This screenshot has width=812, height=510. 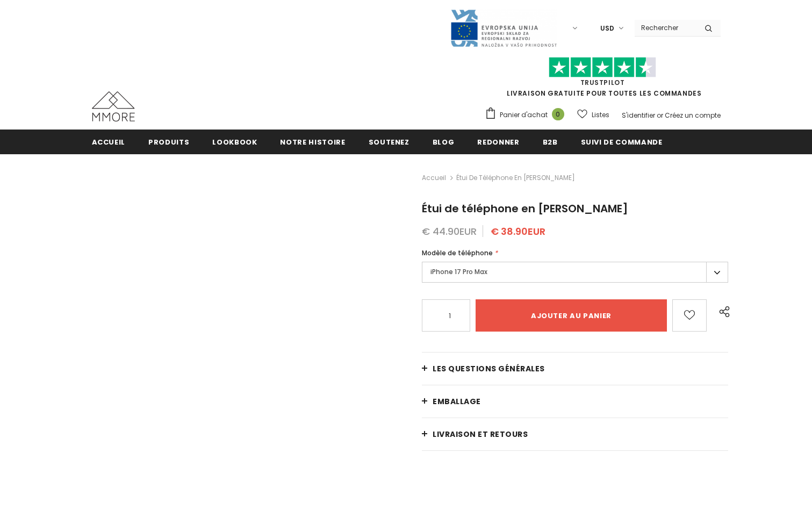 I want to click on span: EMBALLAGE, so click(x=457, y=402).